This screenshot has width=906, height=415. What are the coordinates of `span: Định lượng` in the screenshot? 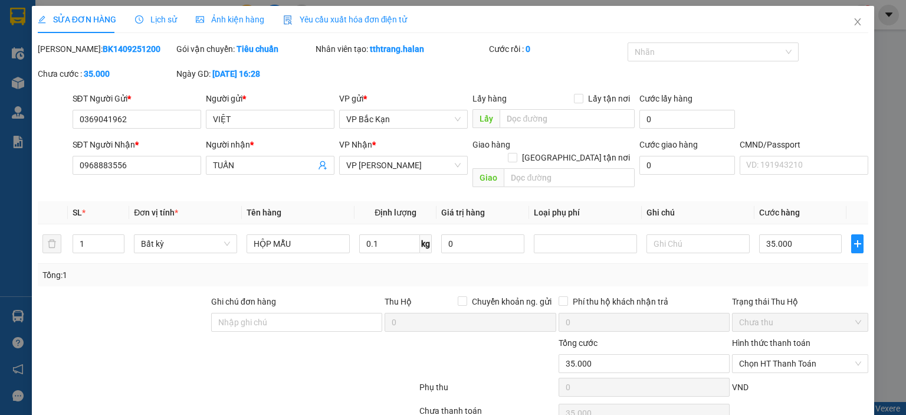 It's located at (395, 212).